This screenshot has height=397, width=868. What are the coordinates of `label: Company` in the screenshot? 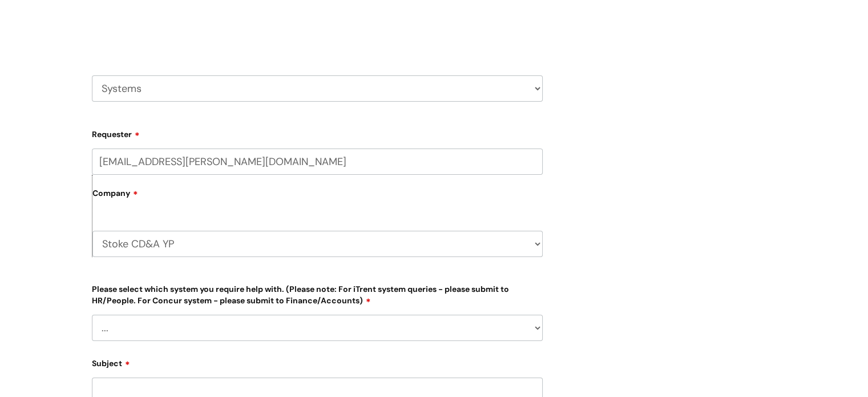 It's located at (317, 197).